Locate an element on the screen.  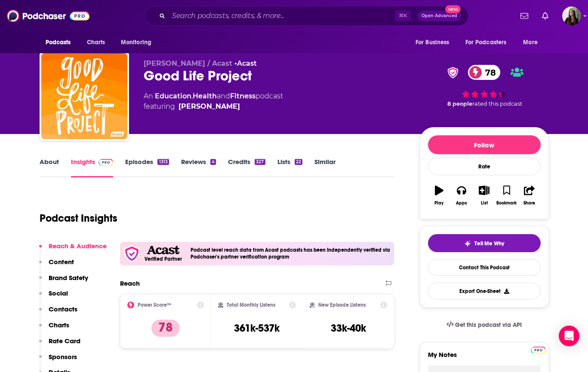
img: tell me why sparkle is located at coordinates (467, 243).